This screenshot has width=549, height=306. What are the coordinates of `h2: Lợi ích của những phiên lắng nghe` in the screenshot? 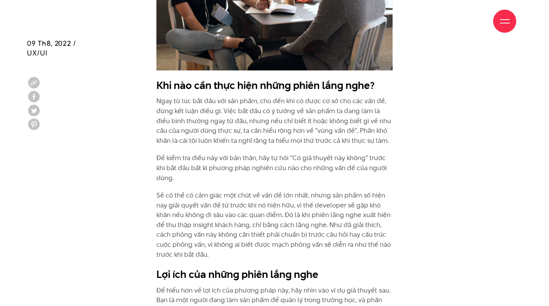 It's located at (274, 275).